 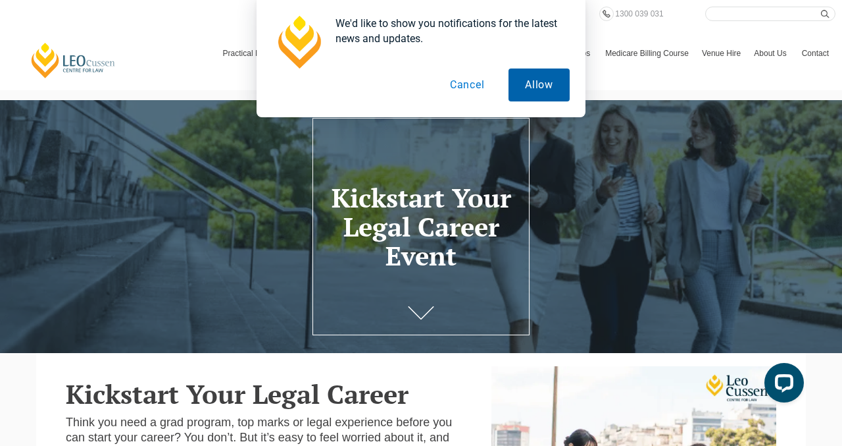 I want to click on h2: Kickstart Your Legal Career, so click(x=269, y=394).